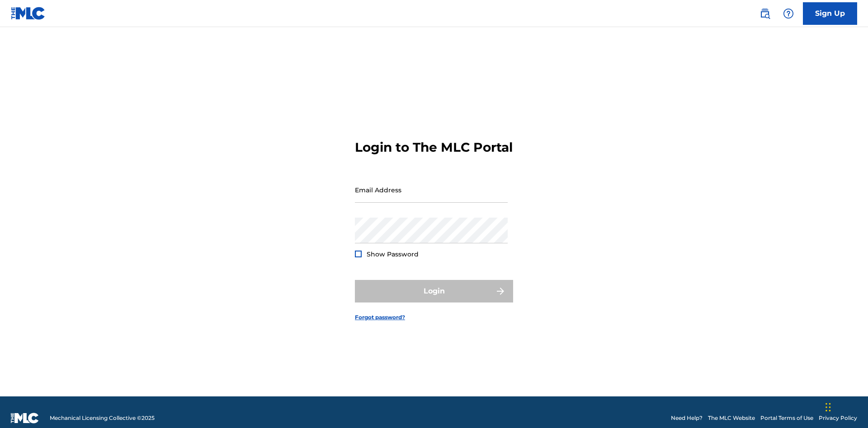 The height and width of the screenshot is (428, 868). Describe the element at coordinates (379, 318) in the screenshot. I see `a: Forgot password?` at that location.